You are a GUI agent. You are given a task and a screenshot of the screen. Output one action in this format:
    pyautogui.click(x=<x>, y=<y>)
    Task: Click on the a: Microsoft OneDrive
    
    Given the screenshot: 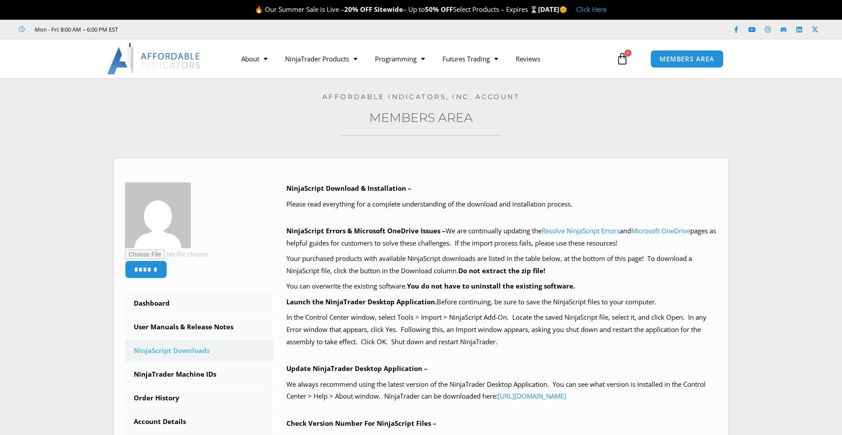 What is the action you would take?
    pyautogui.click(x=660, y=231)
    